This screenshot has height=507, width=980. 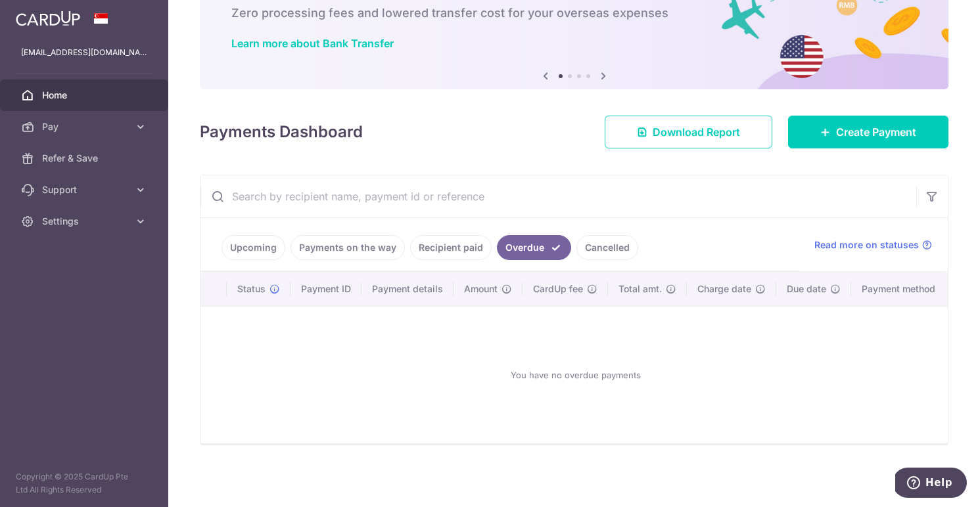 What do you see at coordinates (48, 19) in the screenshot?
I see `img: CardUp` at bounding box center [48, 19].